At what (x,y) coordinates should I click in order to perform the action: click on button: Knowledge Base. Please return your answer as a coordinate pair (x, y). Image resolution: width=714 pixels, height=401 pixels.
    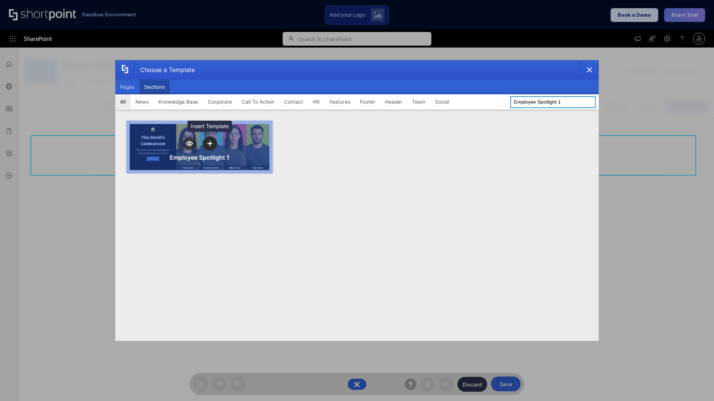
    Looking at the image, I should click on (178, 102).